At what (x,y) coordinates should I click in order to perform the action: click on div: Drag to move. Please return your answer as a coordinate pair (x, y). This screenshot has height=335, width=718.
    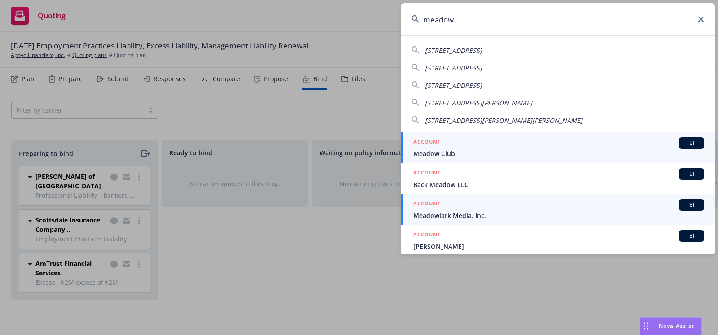
    Looking at the image, I should click on (646, 326).